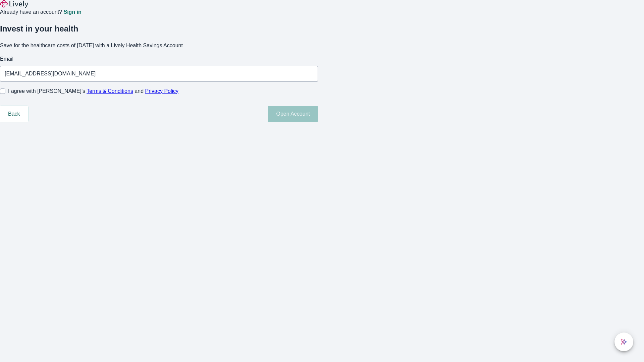  Describe the element at coordinates (624, 342) in the screenshot. I see `svg: Lively AI Assistant` at that location.